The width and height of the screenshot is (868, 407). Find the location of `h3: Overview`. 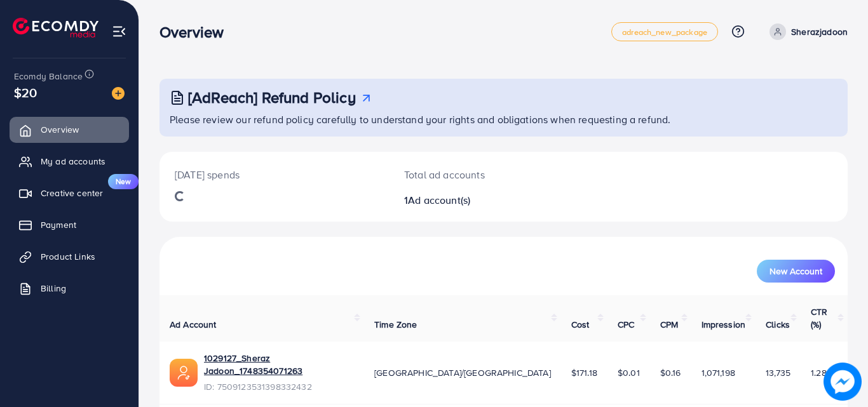

h3: Overview is located at coordinates (197, 32).